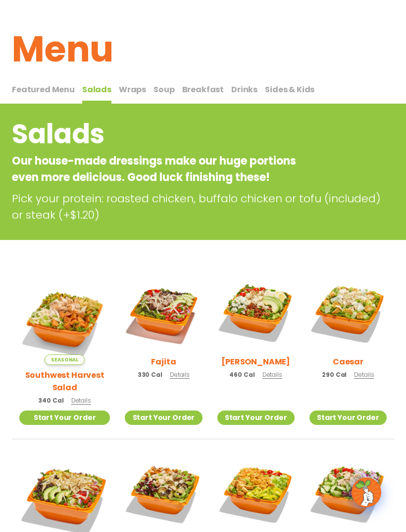 This screenshot has width=406, height=532. I want to click on h2: Fajita, so click(164, 362).